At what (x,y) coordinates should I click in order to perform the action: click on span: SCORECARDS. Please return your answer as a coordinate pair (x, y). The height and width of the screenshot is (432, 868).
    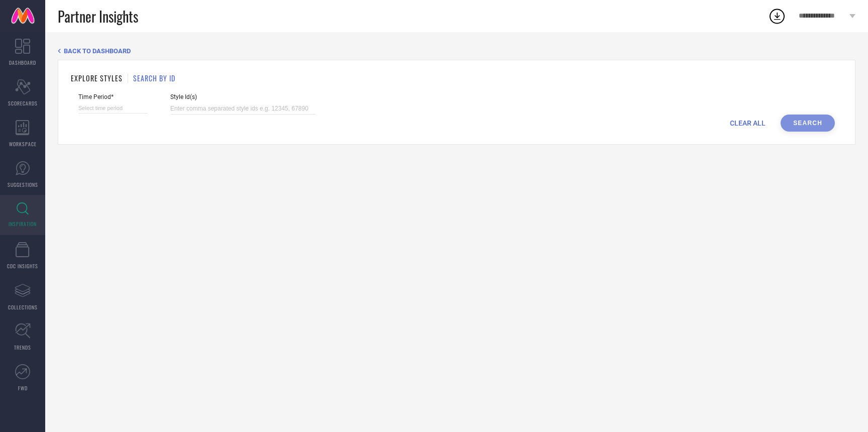
    Looking at the image, I should click on (22, 103).